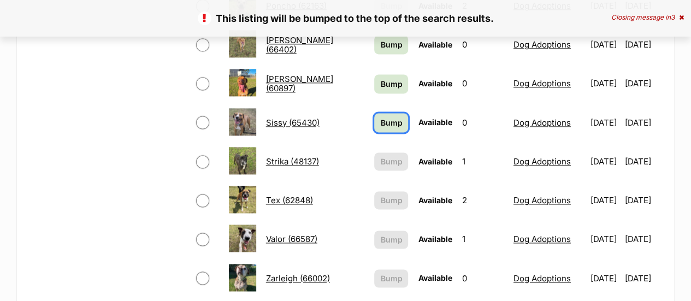 The height and width of the screenshot is (301, 691). I want to click on span: 3, so click(673, 17).